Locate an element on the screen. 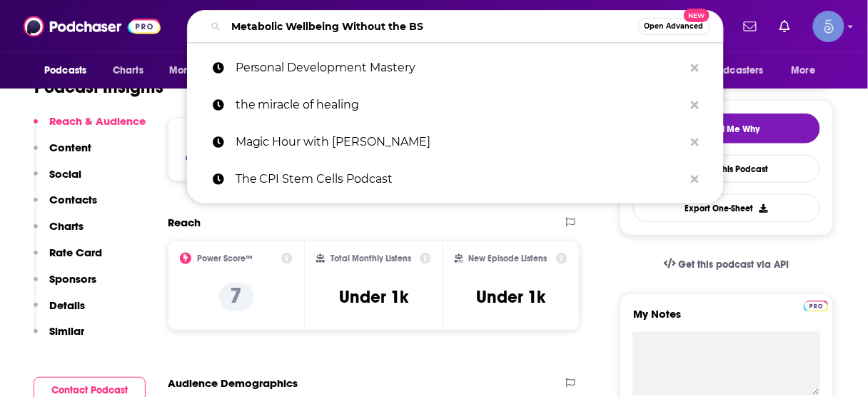 The width and height of the screenshot is (868, 397). button: Social is located at coordinates (57, 180).